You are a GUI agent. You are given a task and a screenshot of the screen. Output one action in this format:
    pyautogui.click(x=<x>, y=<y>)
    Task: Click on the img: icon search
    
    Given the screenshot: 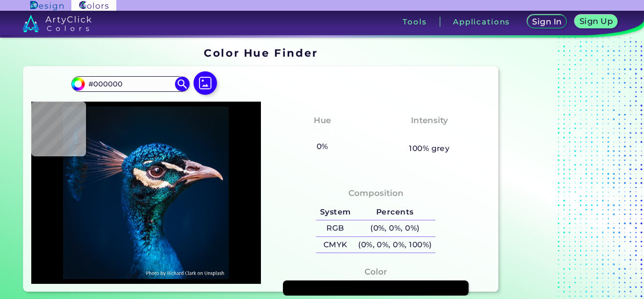 What is the action you would take?
    pyautogui.click(x=182, y=84)
    